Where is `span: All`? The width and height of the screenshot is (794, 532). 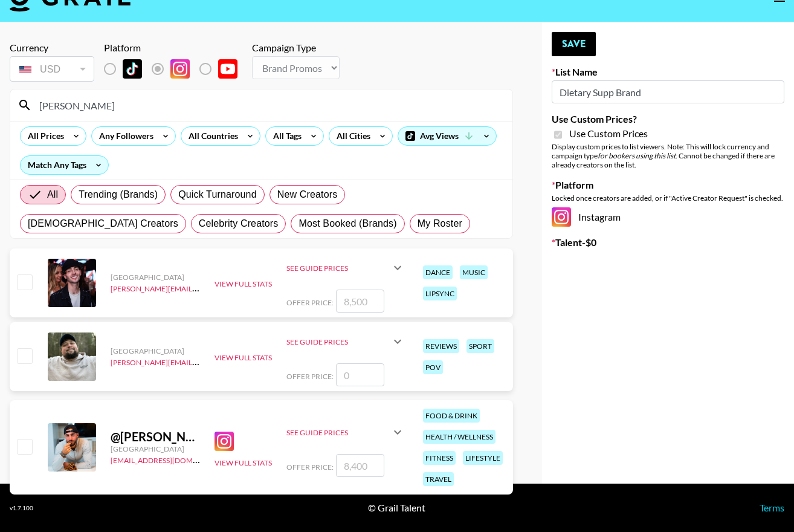 span: All is located at coordinates (53, 195).